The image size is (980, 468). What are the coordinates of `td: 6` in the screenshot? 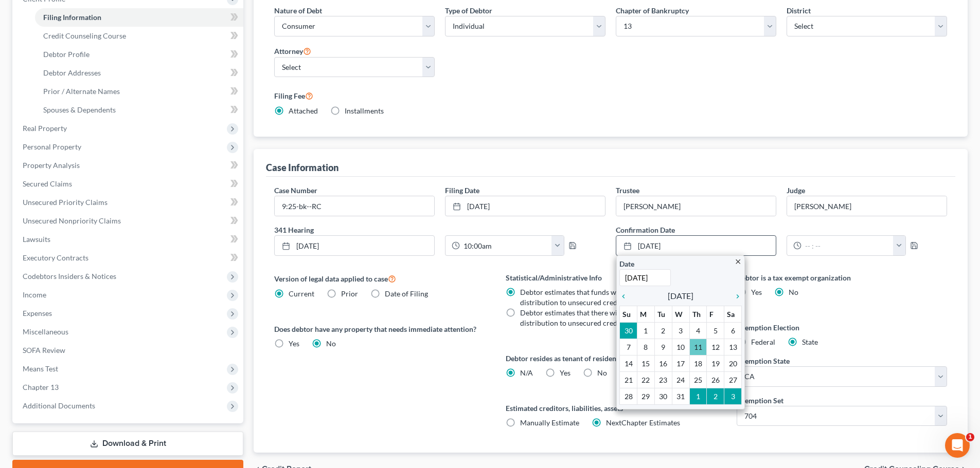 It's located at (733, 330).